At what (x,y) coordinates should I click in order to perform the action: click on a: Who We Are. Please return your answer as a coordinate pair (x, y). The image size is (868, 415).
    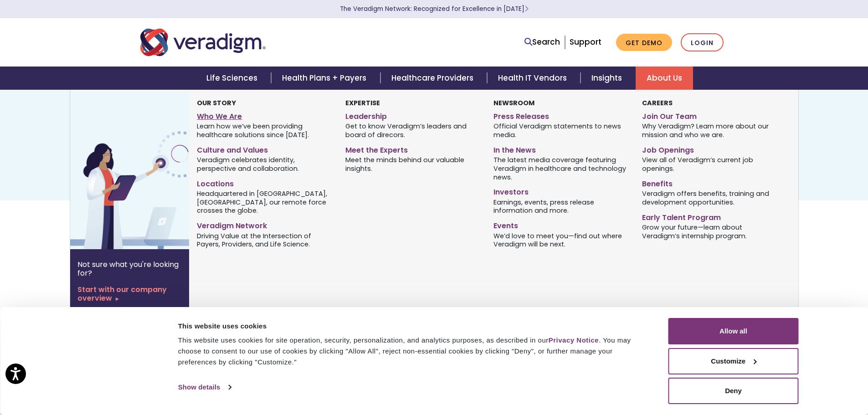
    Looking at the image, I should click on (264, 115).